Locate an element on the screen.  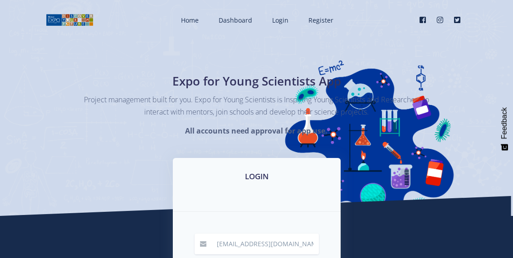
span: Feedback is located at coordinates (504, 123).